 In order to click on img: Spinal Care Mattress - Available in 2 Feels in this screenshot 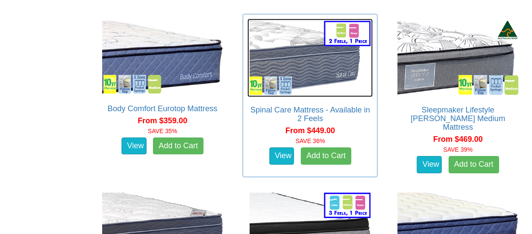, I will do `click(310, 58)`.